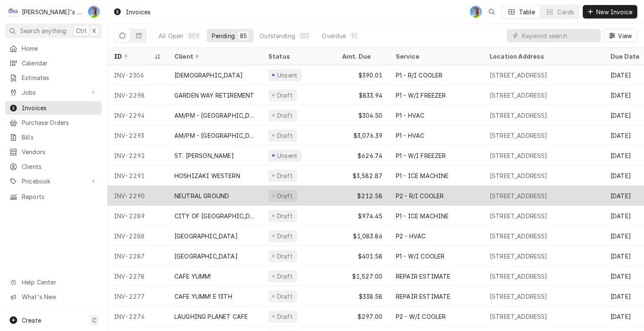 This screenshot has width=644, height=331. Describe the element at coordinates (543, 56) in the screenshot. I see `div: Location Address` at that location.